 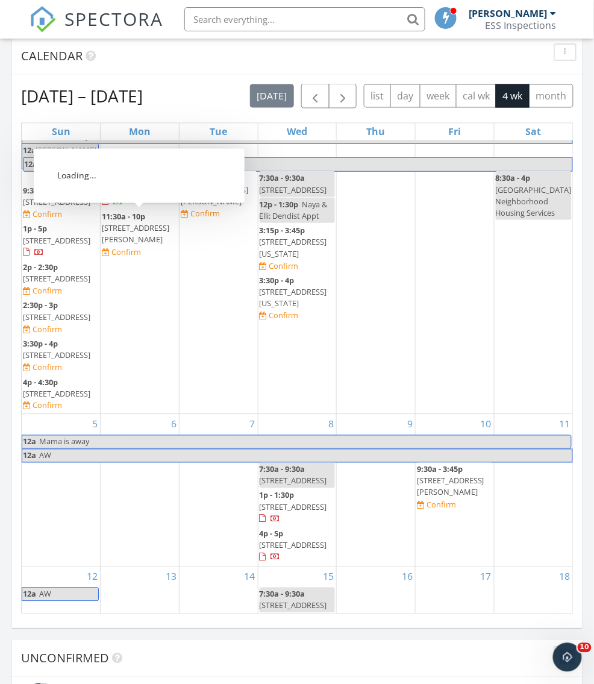 I want to click on span: Calendar, so click(x=52, y=55).